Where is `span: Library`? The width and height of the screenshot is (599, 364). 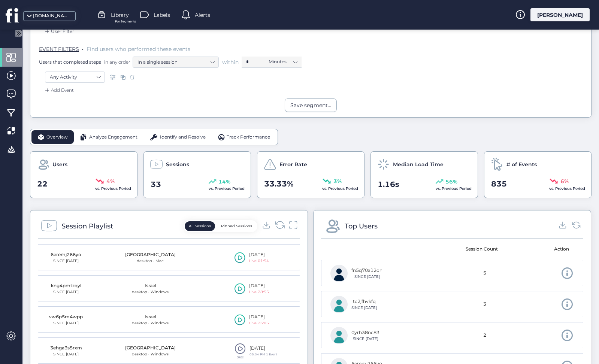
span: Library is located at coordinates (120, 15).